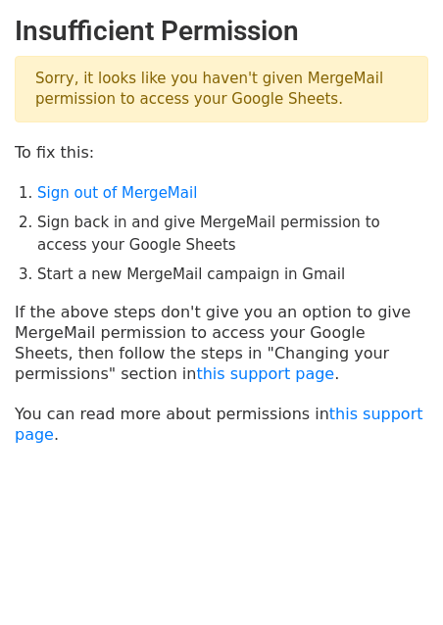 Image resolution: width=443 pixels, height=625 pixels. I want to click on p: Sorry, it looks like you haven't given MergeMail permission to access your Google Sheets., so click(221, 89).